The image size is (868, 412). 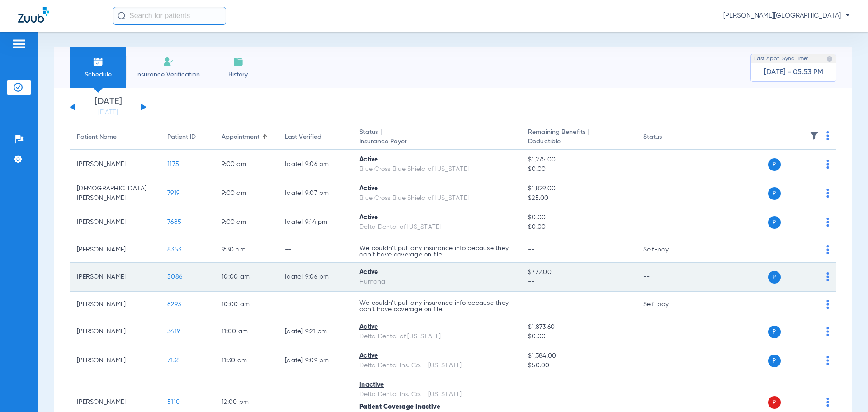 What do you see at coordinates (436, 141) in the screenshot?
I see `span: Insurance Payer` at bounding box center [436, 141].